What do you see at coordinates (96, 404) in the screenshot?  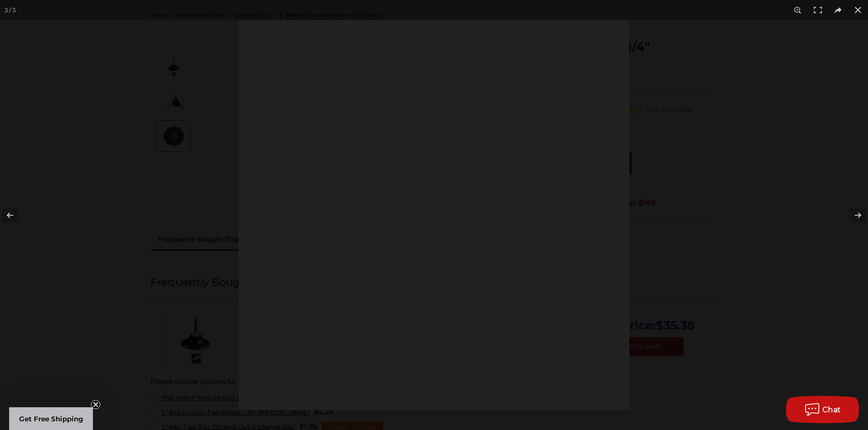 I see `button: Close teaser` at bounding box center [96, 404].